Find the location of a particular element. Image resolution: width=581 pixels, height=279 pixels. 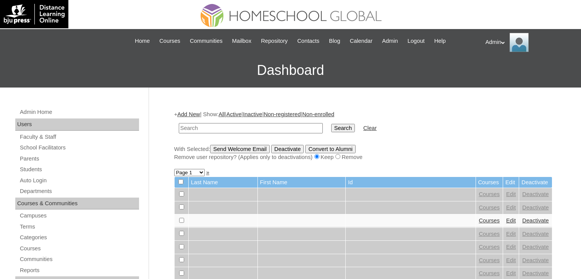

div: Courses & Communities is located at coordinates (77, 203).